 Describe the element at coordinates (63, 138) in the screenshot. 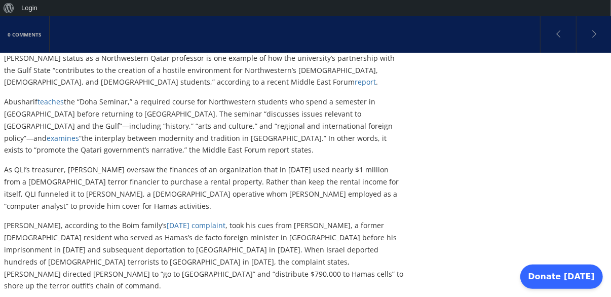

I see `a: examines` at that location.